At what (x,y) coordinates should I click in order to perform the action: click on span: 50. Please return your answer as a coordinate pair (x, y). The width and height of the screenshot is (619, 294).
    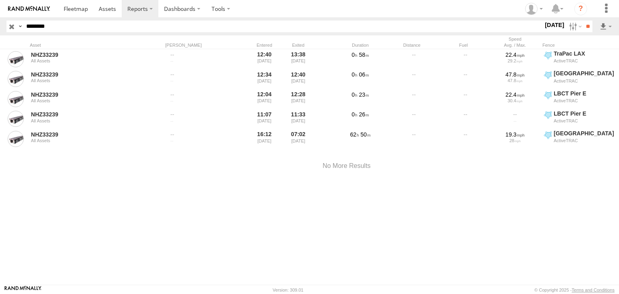
    Looking at the image, I should click on (365, 135).